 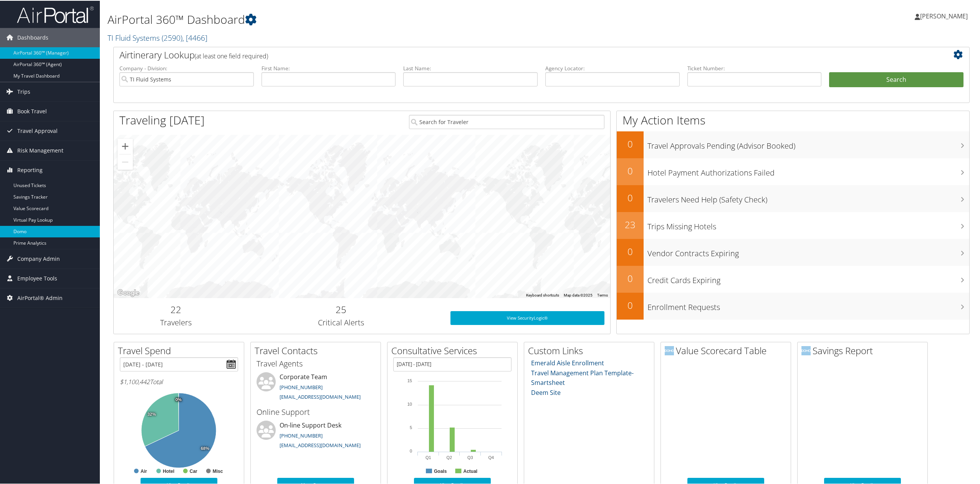 What do you see at coordinates (24, 91) in the screenshot?
I see `span: Trips` at bounding box center [24, 91].